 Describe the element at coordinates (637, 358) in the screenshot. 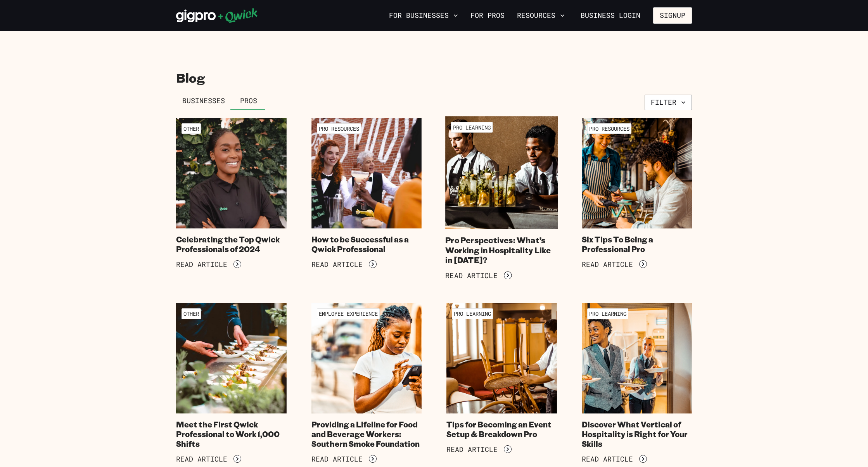

I see `img: Hospitality staffing is in demand and great industry to focus a career around. You can use Gig ap...` at that location.